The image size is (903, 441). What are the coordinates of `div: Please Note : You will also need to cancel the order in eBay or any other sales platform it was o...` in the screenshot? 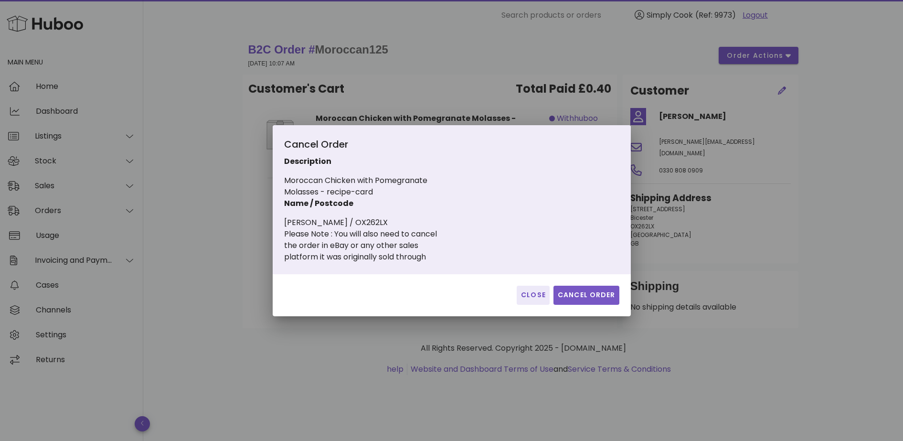 It's located at (391, 245).